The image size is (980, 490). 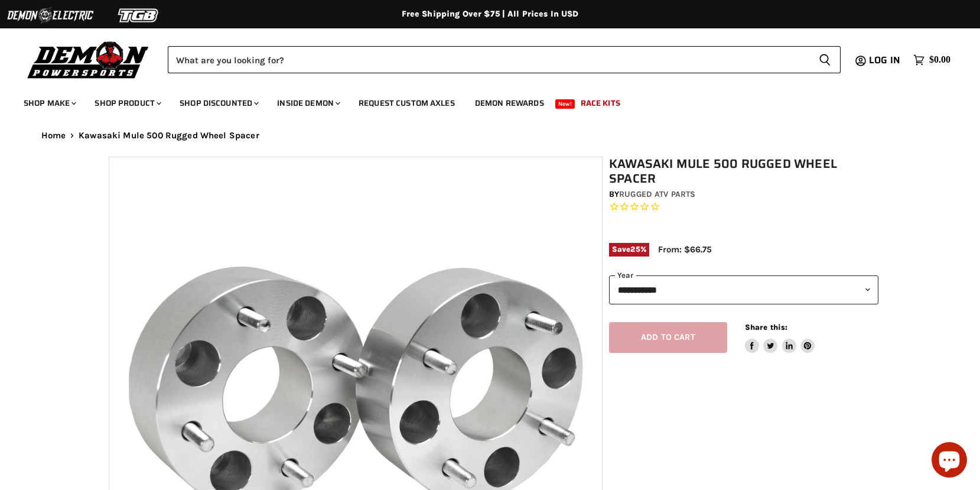 What do you see at coordinates (824, 60) in the screenshot?
I see `button: Search` at bounding box center [824, 60].